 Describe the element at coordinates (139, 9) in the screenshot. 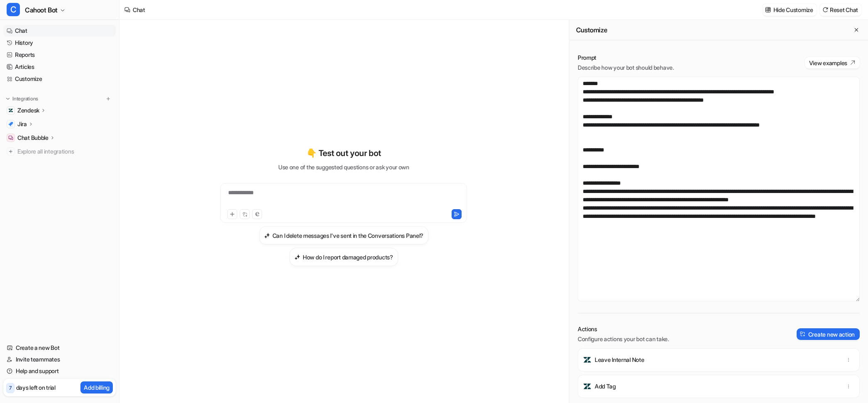

I see `div: Chat` at that location.